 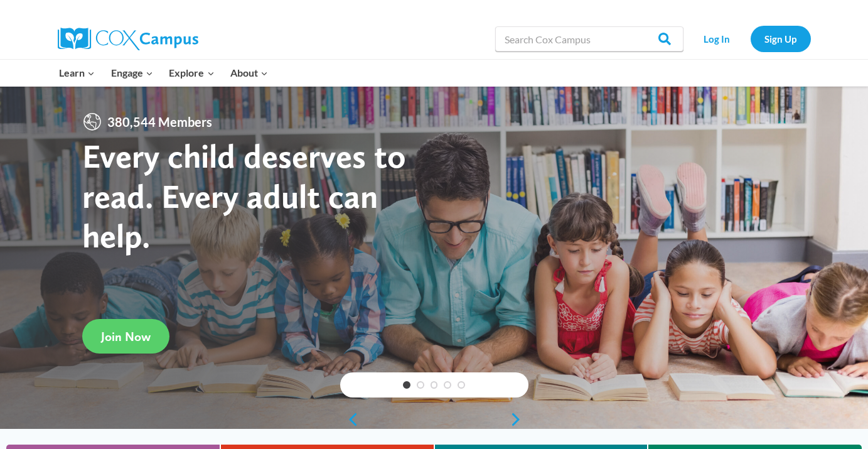 I want to click on img: Cox Campus, so click(x=128, y=39).